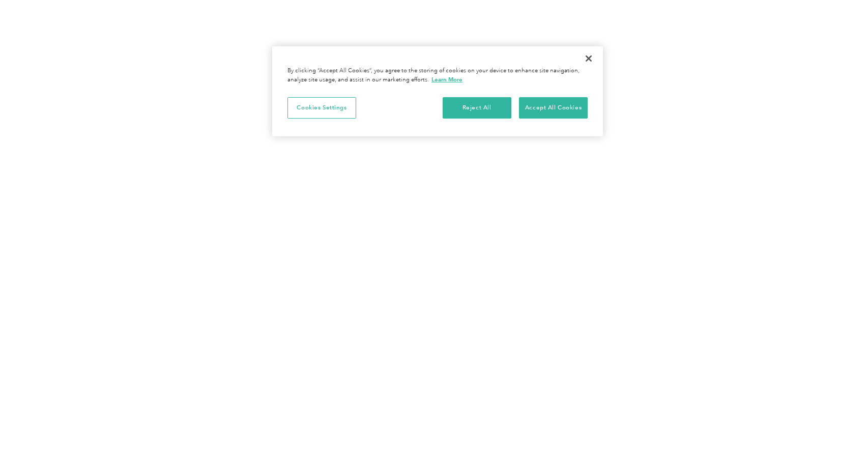 The width and height of the screenshot is (868, 461). What do you see at coordinates (447, 79) in the screenshot?
I see `a: More information about your privacy, opens in a new tab` at bounding box center [447, 79].